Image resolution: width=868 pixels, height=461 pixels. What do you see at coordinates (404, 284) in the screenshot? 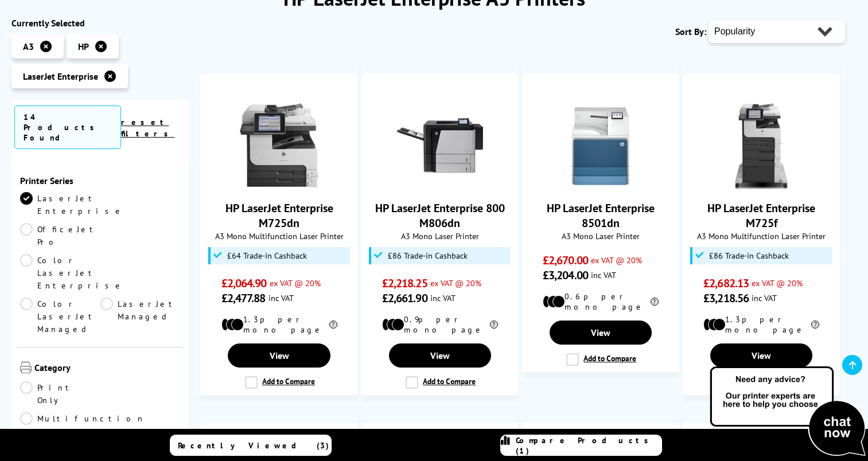
I see `span: £2,218.25` at bounding box center [404, 284].